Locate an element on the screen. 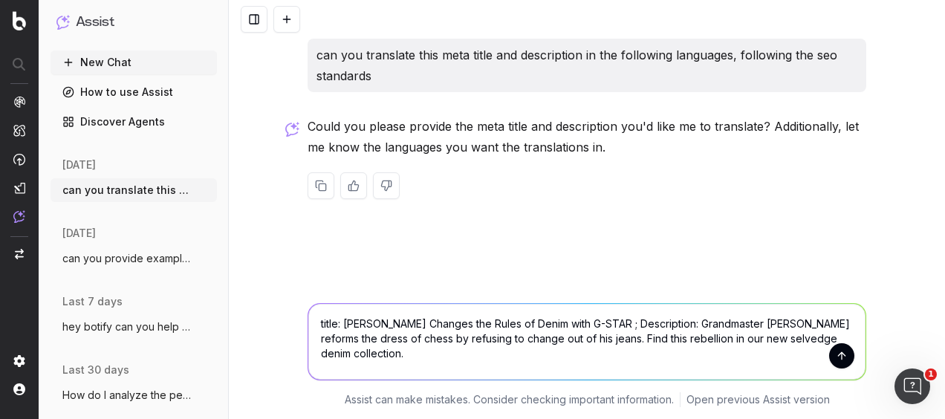  span: last 7 days is located at coordinates (92, 302).